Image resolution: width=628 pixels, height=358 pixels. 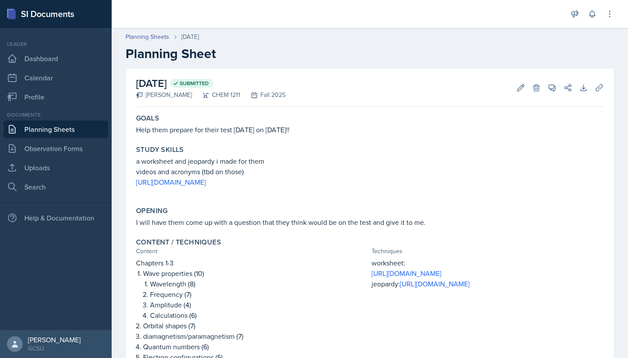 What do you see at coordinates (54, 348) in the screenshot?
I see `div: GCSU` at bounding box center [54, 348].